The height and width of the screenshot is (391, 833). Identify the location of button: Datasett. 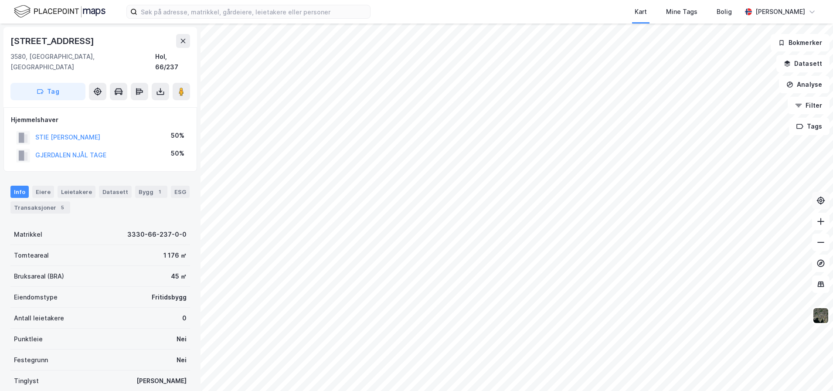
(803, 64).